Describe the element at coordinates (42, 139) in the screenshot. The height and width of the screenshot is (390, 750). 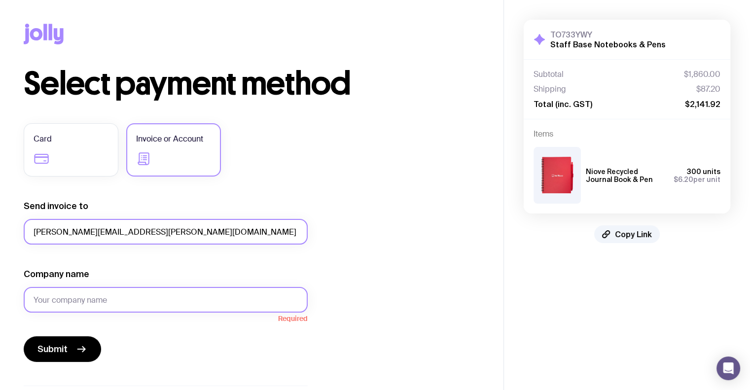
I see `span: Card` at that location.